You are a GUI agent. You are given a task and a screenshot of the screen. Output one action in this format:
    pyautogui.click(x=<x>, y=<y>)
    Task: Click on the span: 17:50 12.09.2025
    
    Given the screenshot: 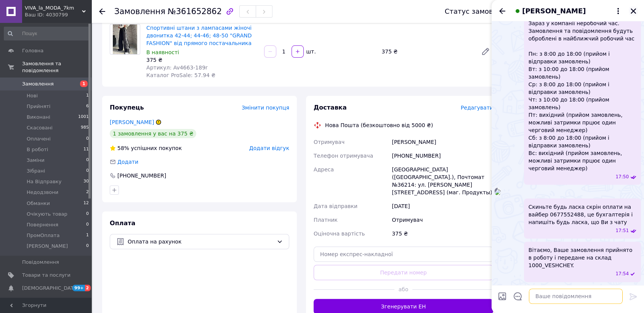 What is the action you would take?
    pyautogui.click(x=622, y=177)
    